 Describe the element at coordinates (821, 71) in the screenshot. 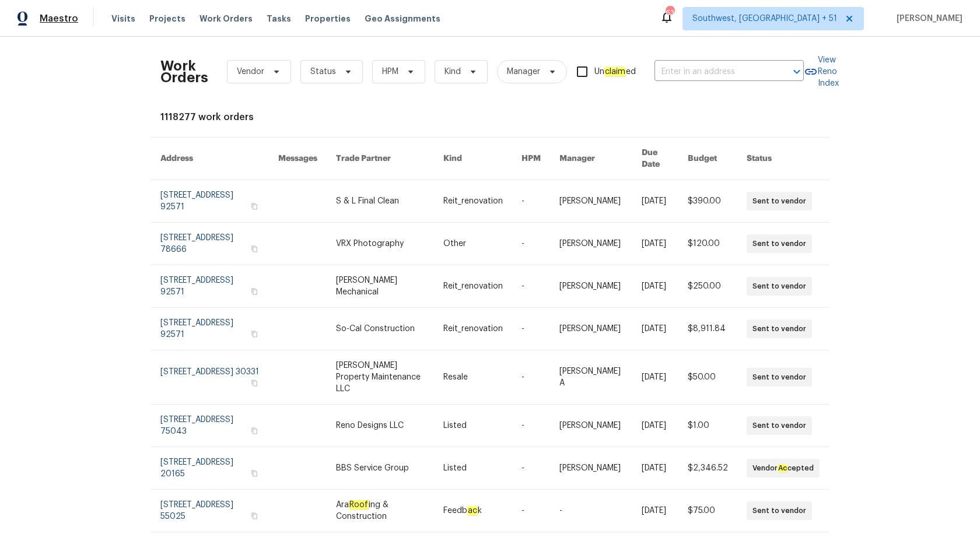

I see `div: View Reno Index` at that location.